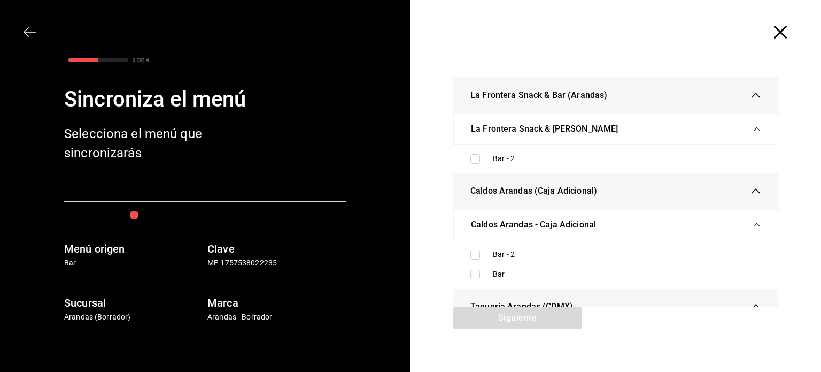  What do you see at coordinates (522, 306) in the screenshot?
I see `span: Taqueria Arandas (CDMX)` at bounding box center [522, 306].